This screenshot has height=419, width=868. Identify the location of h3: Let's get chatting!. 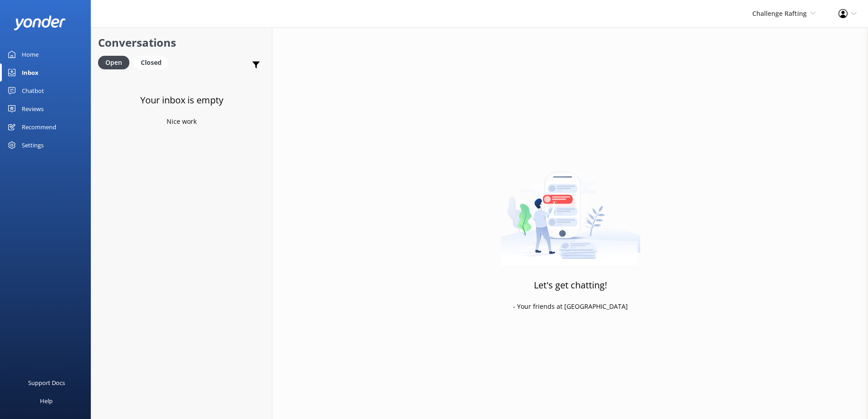
(570, 286).